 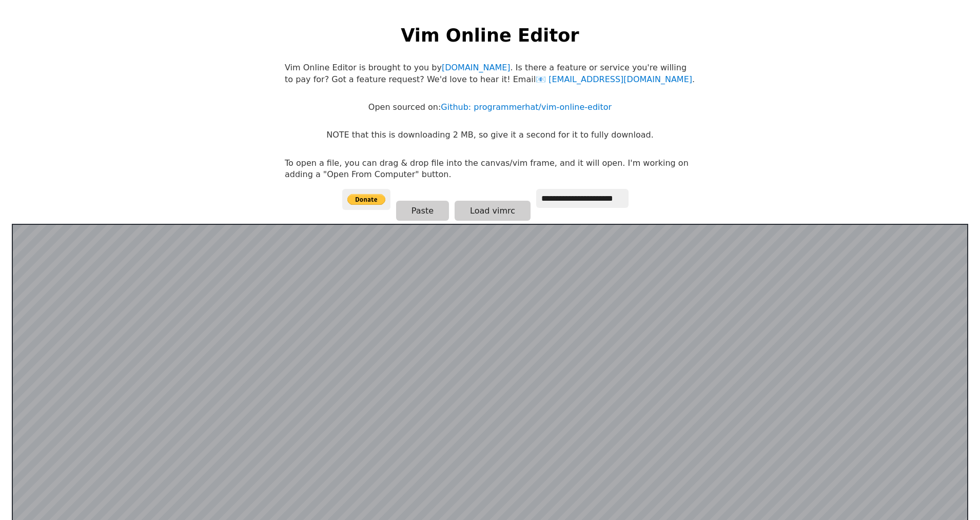 I want to click on p: NOTE that this is downloading 2 MB, so give it a second for it to fully download., so click(x=490, y=135).